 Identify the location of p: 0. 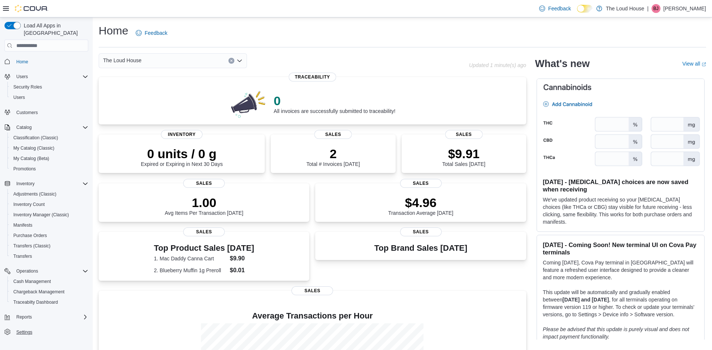
(334, 101).